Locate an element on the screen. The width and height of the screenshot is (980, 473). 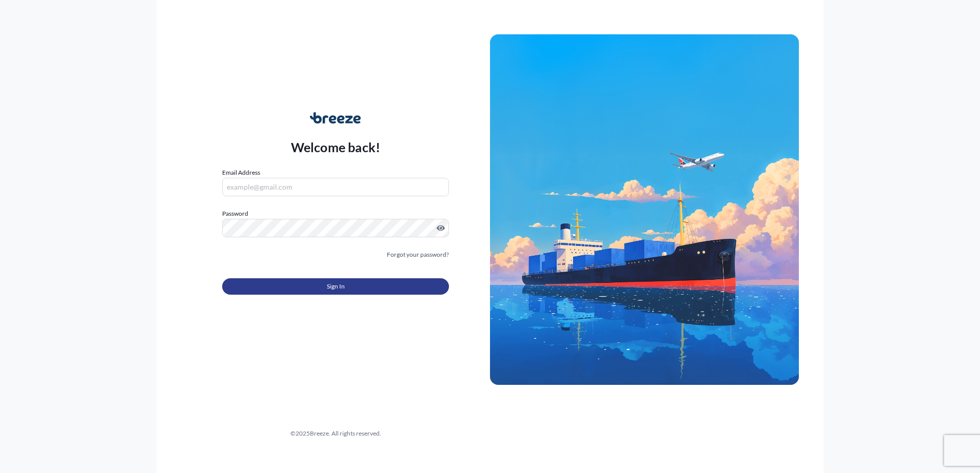
div: © 2025 Breeze. All rights reserved. is located at coordinates (335, 433).